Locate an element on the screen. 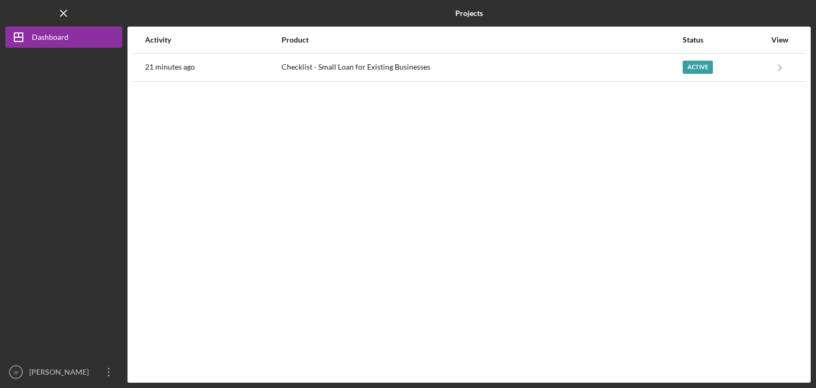  div: Product is located at coordinates (481, 40).